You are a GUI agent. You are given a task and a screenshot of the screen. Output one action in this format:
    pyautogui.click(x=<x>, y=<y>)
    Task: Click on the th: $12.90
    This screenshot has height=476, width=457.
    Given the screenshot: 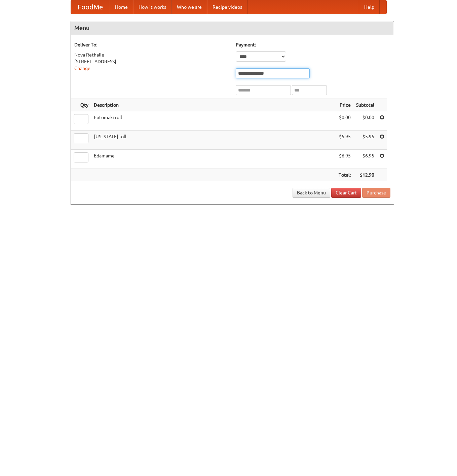 What is the action you would take?
    pyautogui.click(x=365, y=175)
    